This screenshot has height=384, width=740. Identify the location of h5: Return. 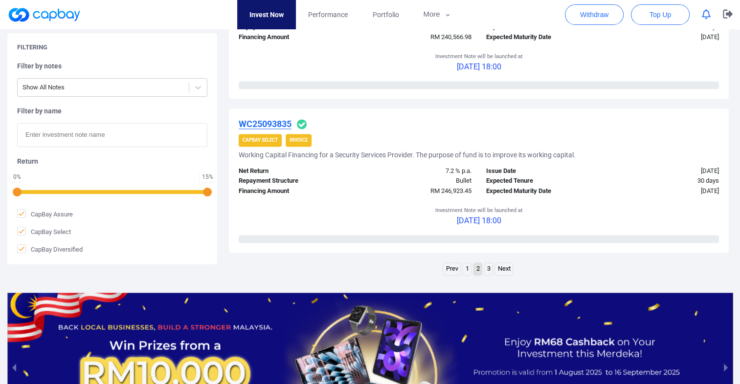
(112, 161).